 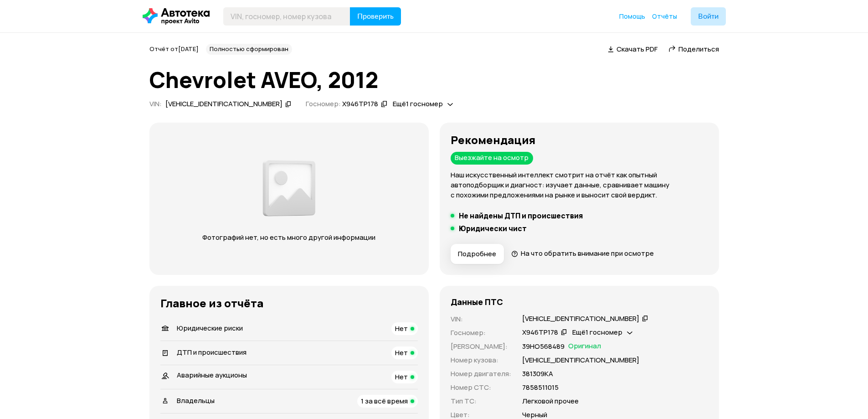 What do you see at coordinates (375, 16) in the screenshot?
I see `button: Проверить` at bounding box center [375, 16].